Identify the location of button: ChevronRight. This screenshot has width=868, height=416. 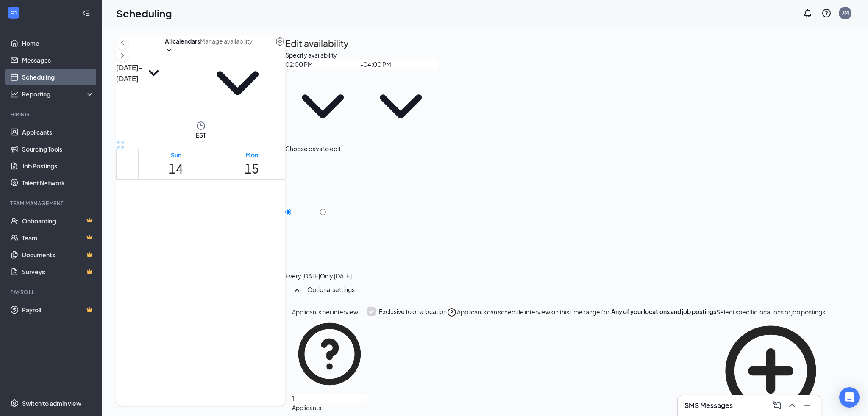
(123, 55).